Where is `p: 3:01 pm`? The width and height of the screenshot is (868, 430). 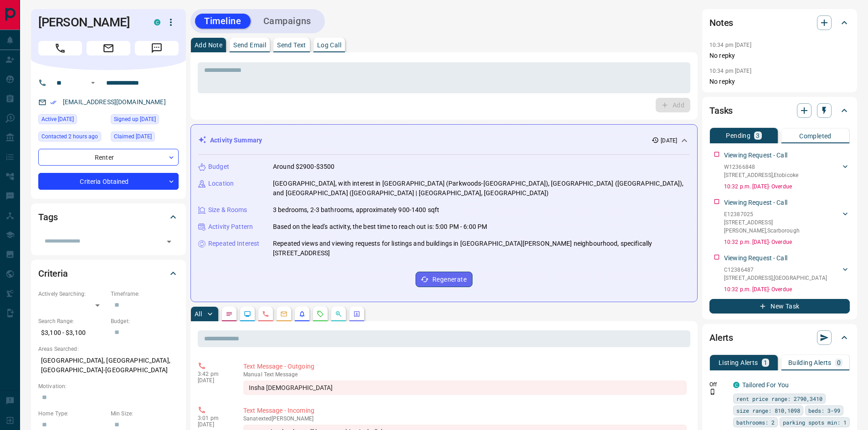 p: 3:01 pm is located at coordinates (214, 419).